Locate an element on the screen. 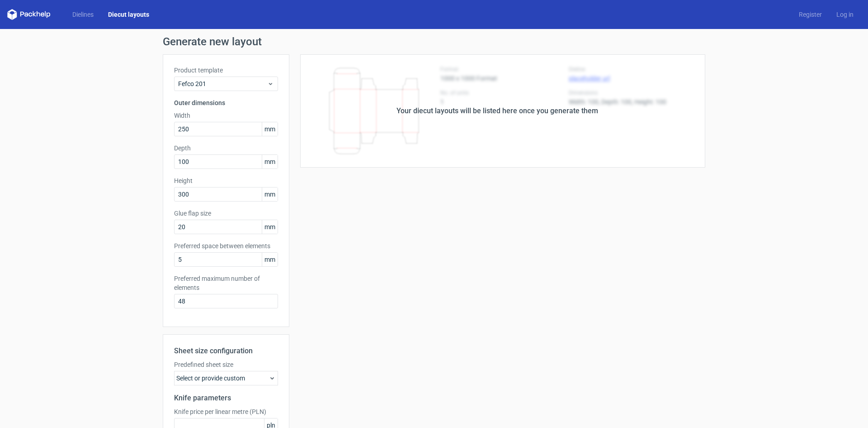 The width and height of the screenshot is (868, 428). a: Log in is located at coordinates (845, 15).